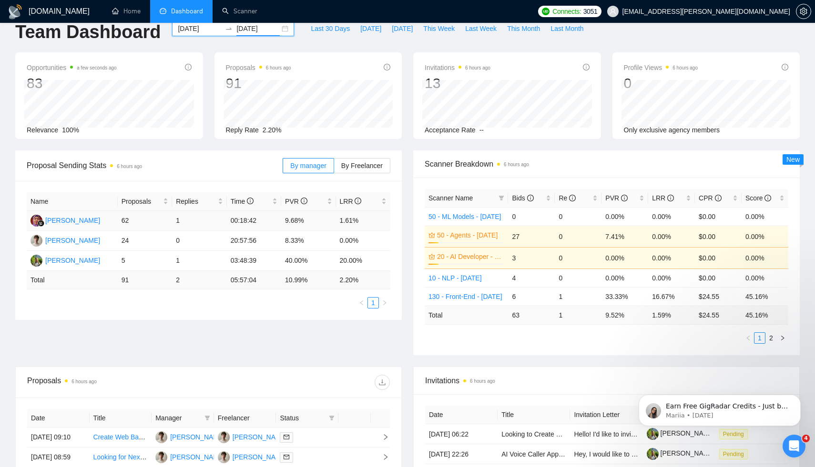 The width and height of the screenshot is (815, 467). What do you see at coordinates (351, 202) in the screenshot?
I see `span: LRR` at bounding box center [351, 202].